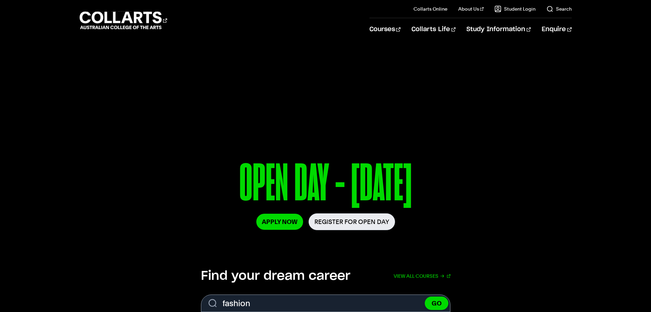  What do you see at coordinates (471, 9) in the screenshot?
I see `a: About Us` at bounding box center [471, 9].